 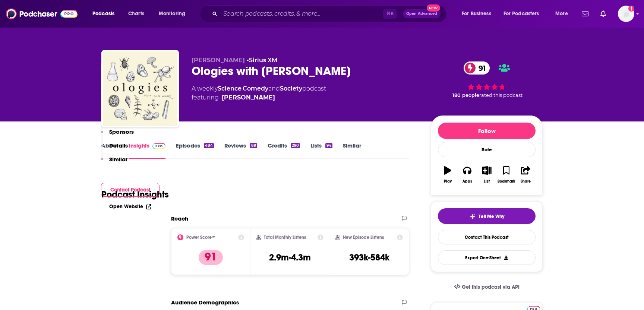 I want to click on span: Monitoring, so click(x=172, y=14).